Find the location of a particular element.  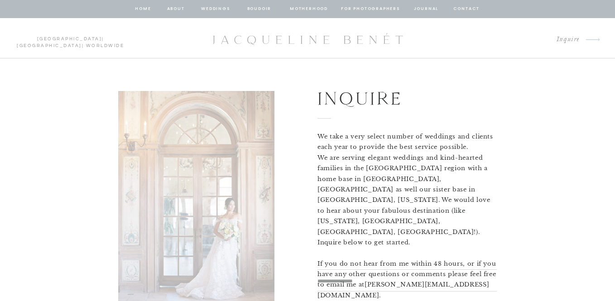

nav: BOUDOIR is located at coordinates (259, 9).